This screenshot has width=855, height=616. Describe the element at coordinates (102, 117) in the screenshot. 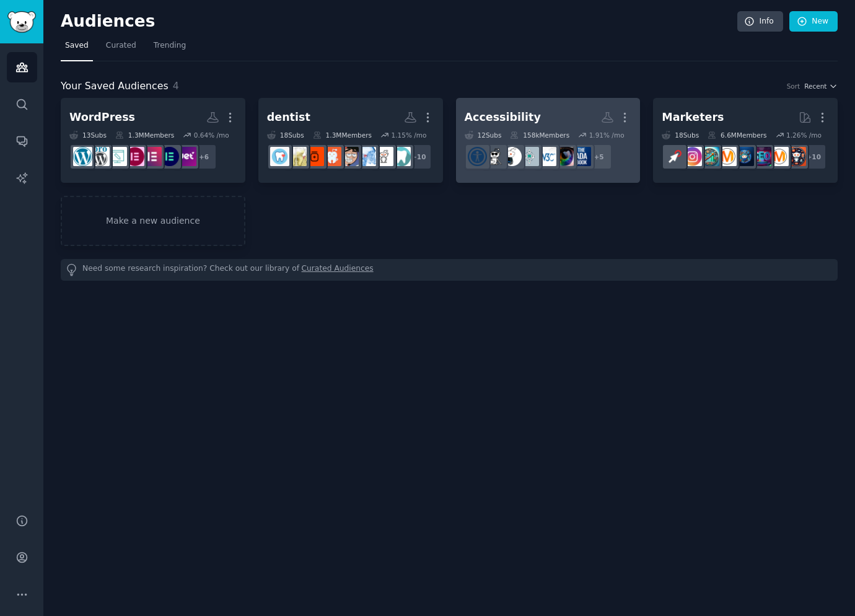

I see `div: WordPress` at that location.